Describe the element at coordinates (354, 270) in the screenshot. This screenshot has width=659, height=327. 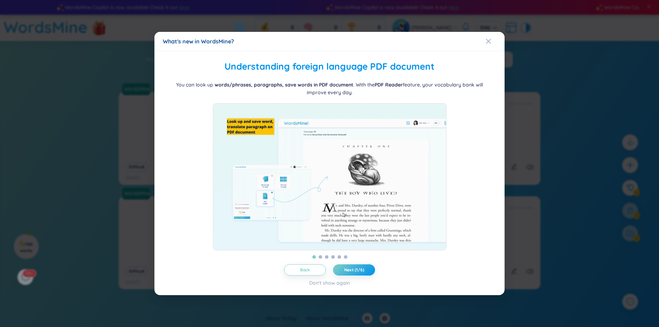
I see `span: Next (1/6)` at that location.